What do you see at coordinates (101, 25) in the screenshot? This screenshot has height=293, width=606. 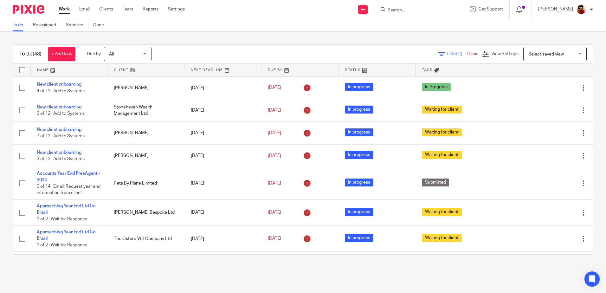 I see `a: Done` at bounding box center [101, 25].